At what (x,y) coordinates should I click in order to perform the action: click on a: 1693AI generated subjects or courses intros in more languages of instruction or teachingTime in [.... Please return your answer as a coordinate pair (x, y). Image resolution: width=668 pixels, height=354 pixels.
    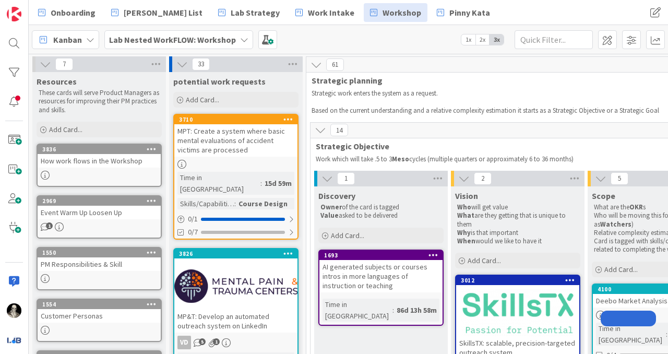
    Looking at the image, I should click on (381, 288).